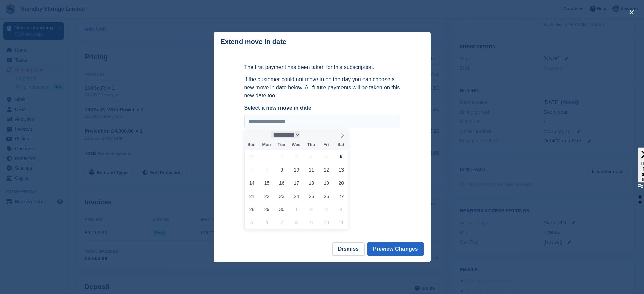  I want to click on span: September 5, 2025, so click(326, 156).